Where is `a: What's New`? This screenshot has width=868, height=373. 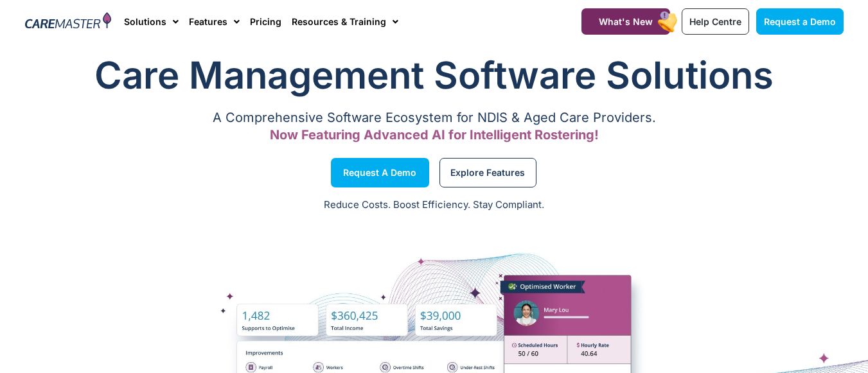
a: What's New is located at coordinates (625, 21).